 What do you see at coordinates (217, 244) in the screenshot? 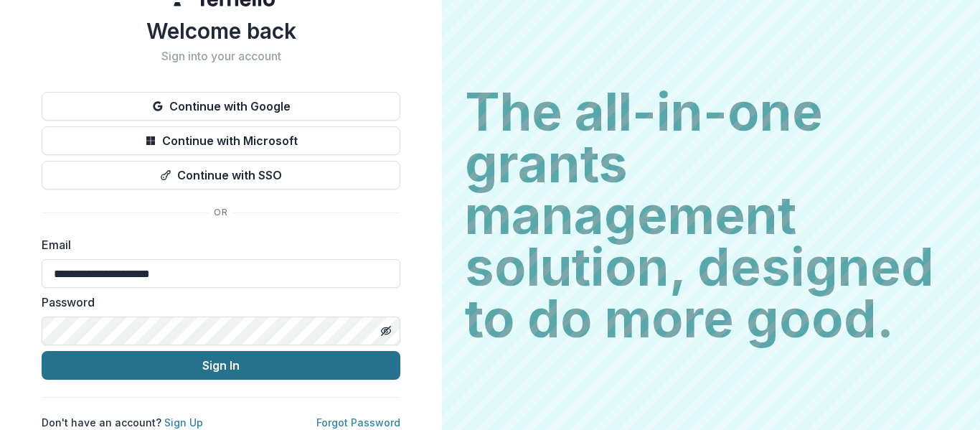
I see `label: Email` at bounding box center [217, 244].